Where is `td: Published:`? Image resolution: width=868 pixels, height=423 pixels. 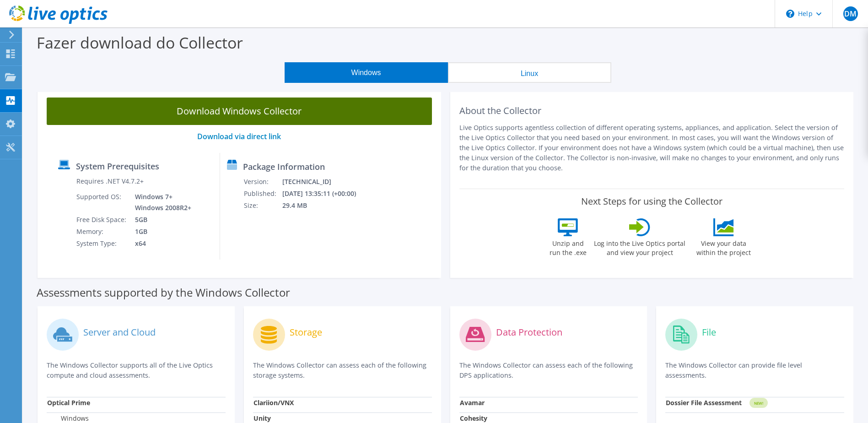
td: Published: is located at coordinates (263, 194).